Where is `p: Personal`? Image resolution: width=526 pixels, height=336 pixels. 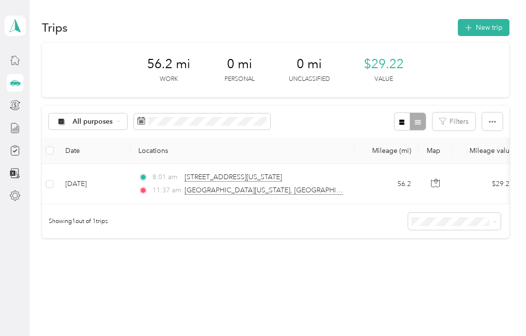 p: Personal is located at coordinates (240, 79).